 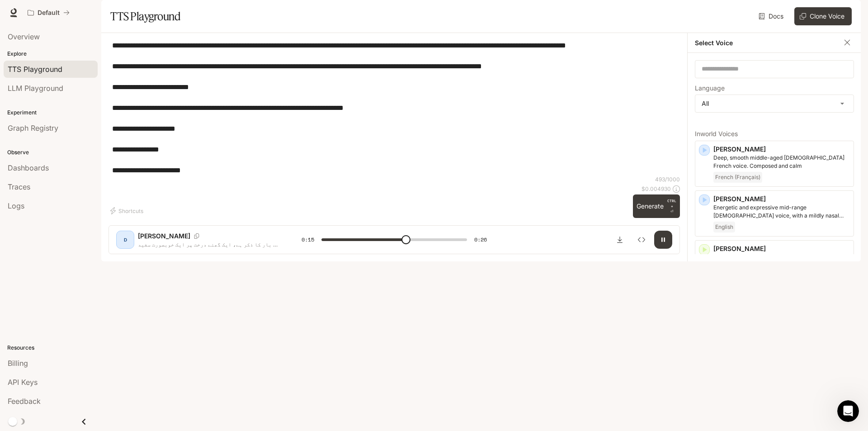 I want to click on button: Clone Voice, so click(x=823, y=16).